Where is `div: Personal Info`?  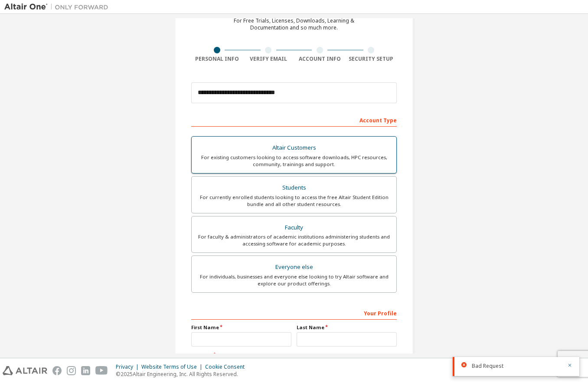
div: Personal Info is located at coordinates (217, 59).